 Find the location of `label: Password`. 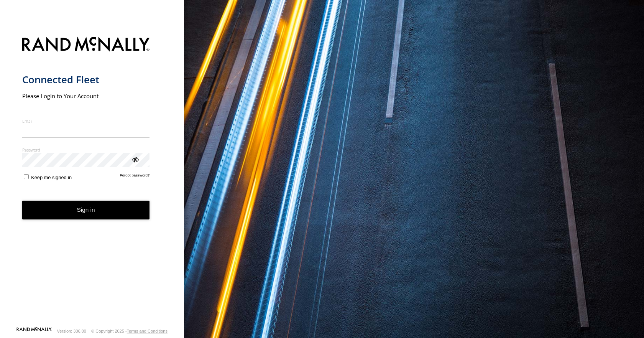

label: Password is located at coordinates (86, 149).